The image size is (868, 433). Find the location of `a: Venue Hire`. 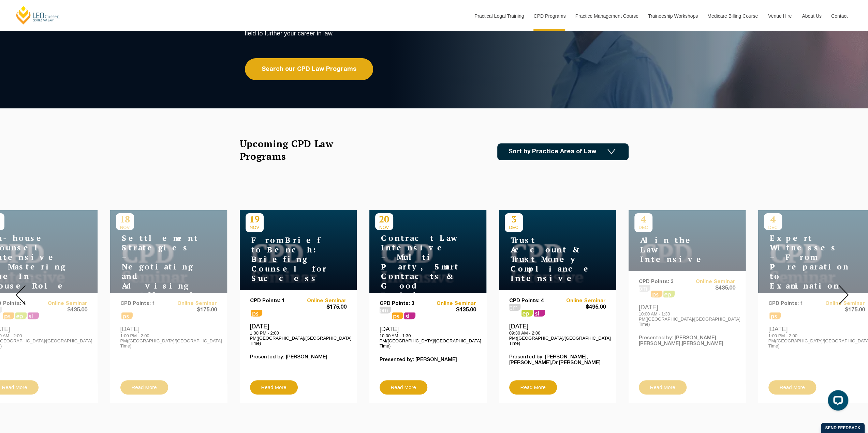

a: Venue Hire is located at coordinates (779, 16).